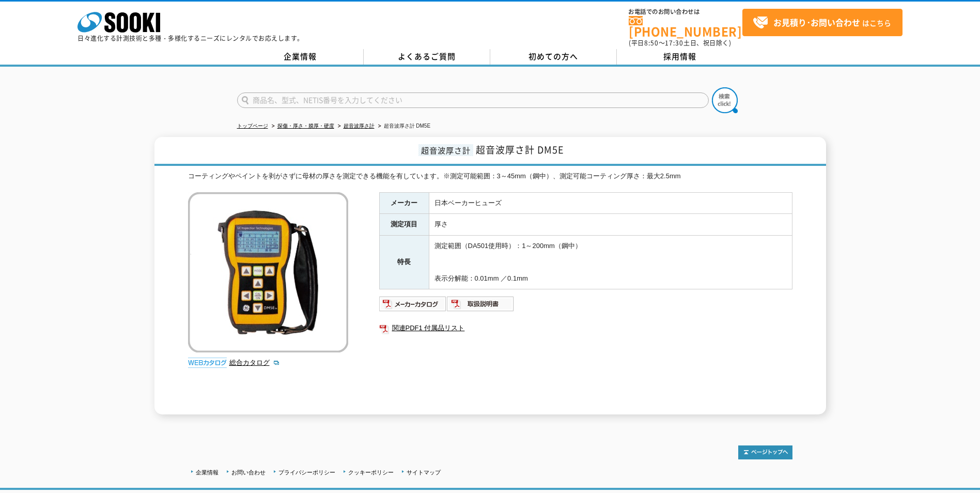 This screenshot has width=980, height=493. I want to click on img: メーカーカタログ, so click(413, 304).